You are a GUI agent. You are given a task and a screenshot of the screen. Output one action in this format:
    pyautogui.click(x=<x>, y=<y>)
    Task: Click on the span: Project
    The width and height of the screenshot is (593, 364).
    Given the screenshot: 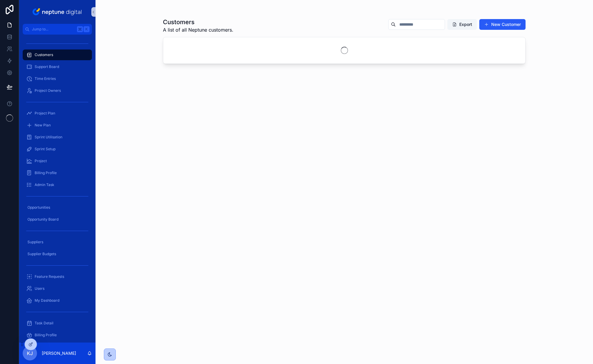 What is the action you would take?
    pyautogui.click(x=41, y=161)
    